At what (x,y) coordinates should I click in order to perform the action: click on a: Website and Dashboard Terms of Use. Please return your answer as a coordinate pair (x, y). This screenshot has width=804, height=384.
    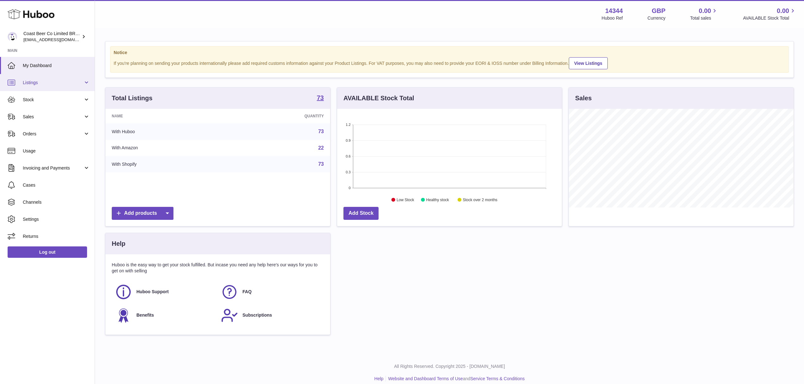
    Looking at the image, I should click on (425, 379).